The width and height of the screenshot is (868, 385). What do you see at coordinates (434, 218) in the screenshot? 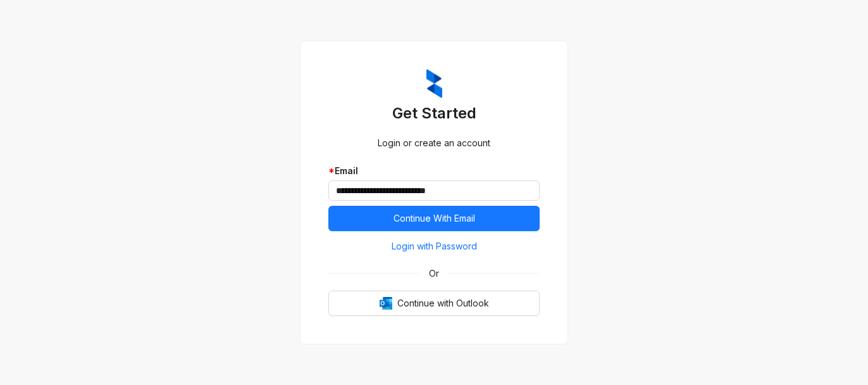
I see `span: Continue With Email` at bounding box center [434, 218].